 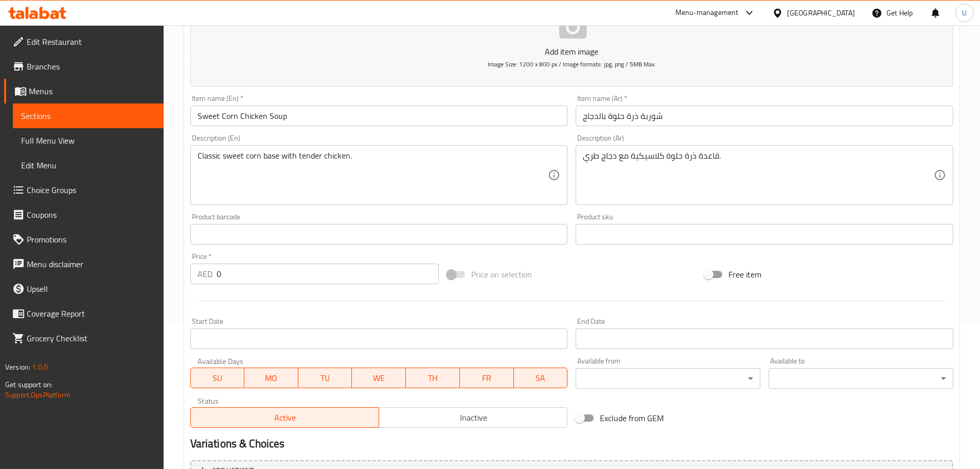 What do you see at coordinates (433, 378) in the screenshot?
I see `span: TH` at bounding box center [433, 378].